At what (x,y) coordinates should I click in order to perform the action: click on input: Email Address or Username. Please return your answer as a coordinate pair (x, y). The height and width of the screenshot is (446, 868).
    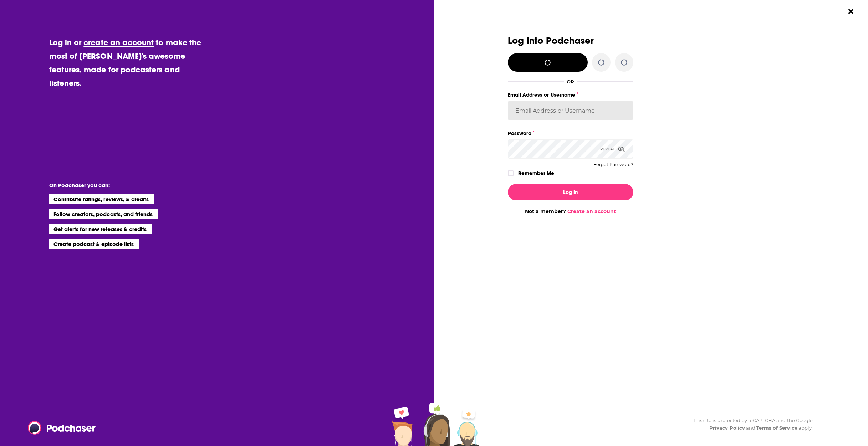
    Looking at the image, I should click on (571, 110).